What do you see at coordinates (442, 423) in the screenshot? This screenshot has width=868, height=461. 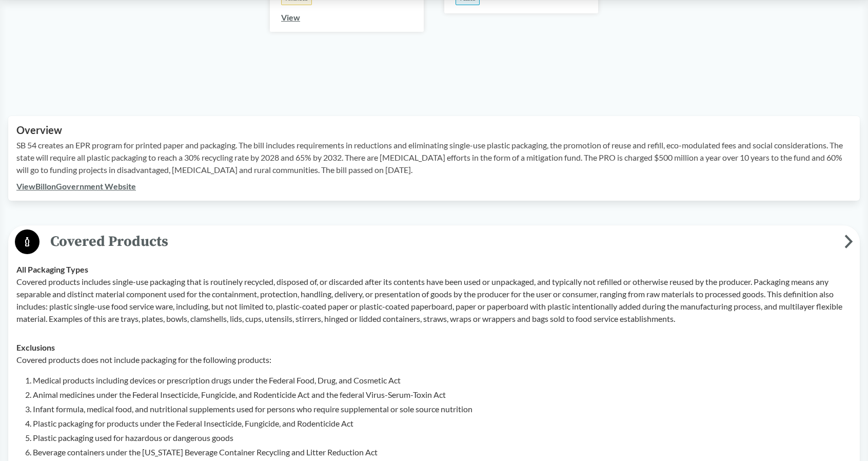 I see `li: Plastic packaging for products under the Federal Insecticide, Fungicide, and Rodenticide Act` at bounding box center [442, 423].